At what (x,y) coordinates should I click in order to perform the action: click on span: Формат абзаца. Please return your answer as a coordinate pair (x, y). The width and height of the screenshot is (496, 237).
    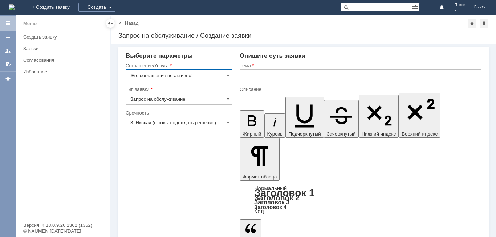
    Looking at the image, I should click on (260, 176).